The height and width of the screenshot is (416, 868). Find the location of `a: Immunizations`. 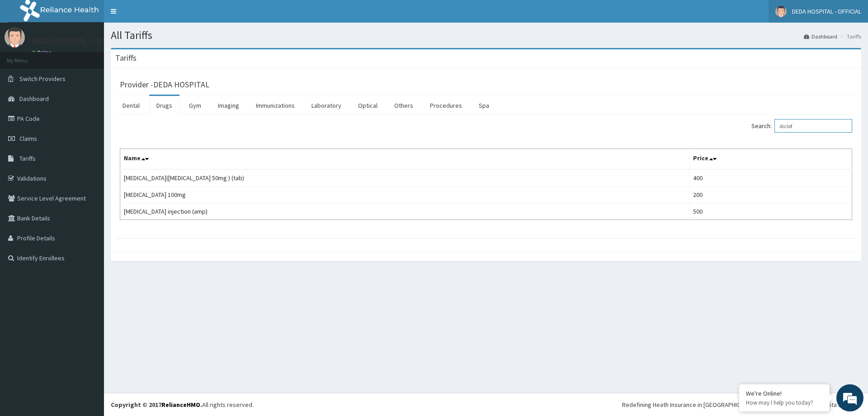

a: Immunizations is located at coordinates (276, 106).